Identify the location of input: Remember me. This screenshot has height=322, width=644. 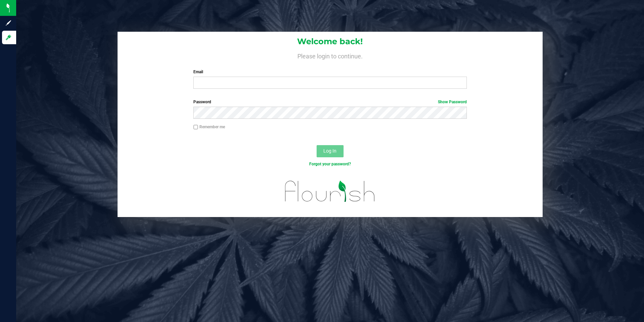
(196, 127).